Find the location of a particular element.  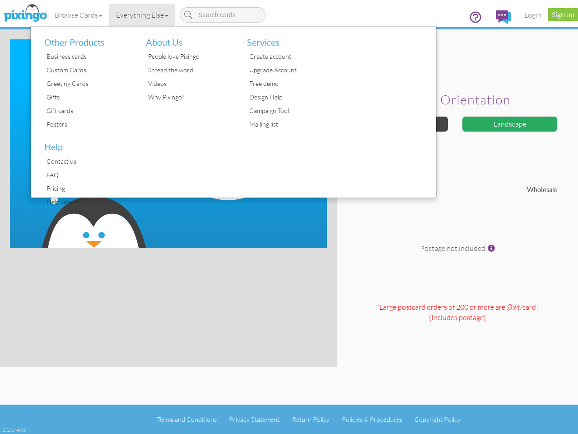

li: Help is located at coordinates (85, 143).